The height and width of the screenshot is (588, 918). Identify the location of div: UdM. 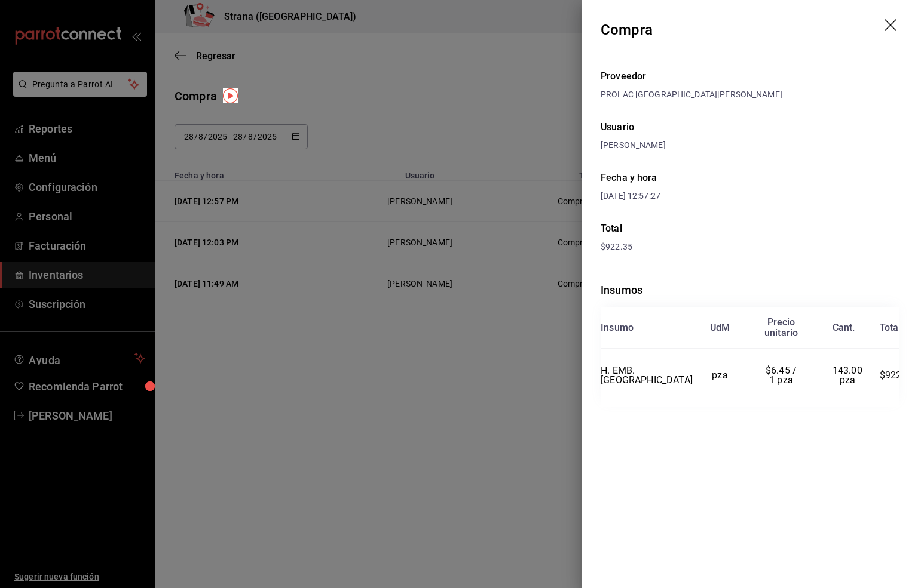
(720, 328).